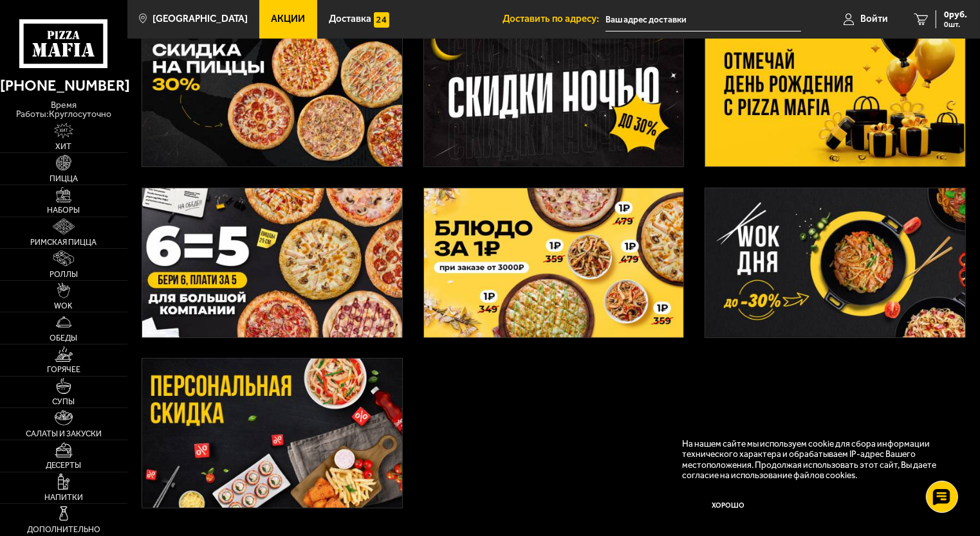 The image size is (980, 536). What do you see at coordinates (63, 402) in the screenshot?
I see `span: Супы` at bounding box center [63, 402].